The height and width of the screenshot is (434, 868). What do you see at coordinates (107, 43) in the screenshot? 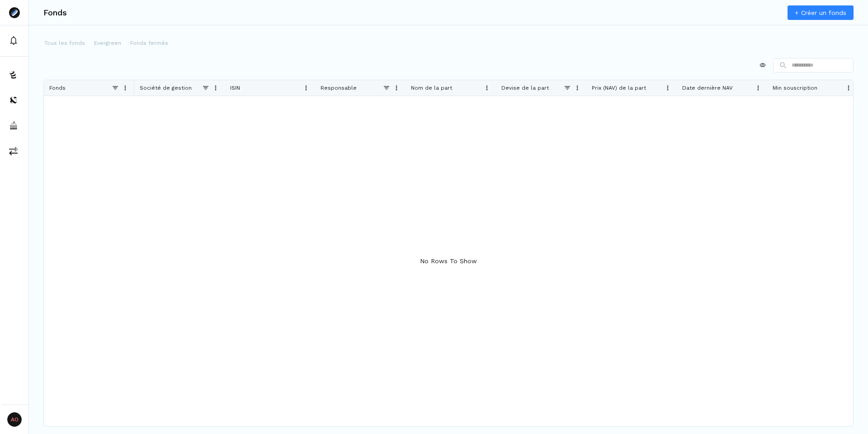
I see `p: Evergreen` at bounding box center [107, 43].